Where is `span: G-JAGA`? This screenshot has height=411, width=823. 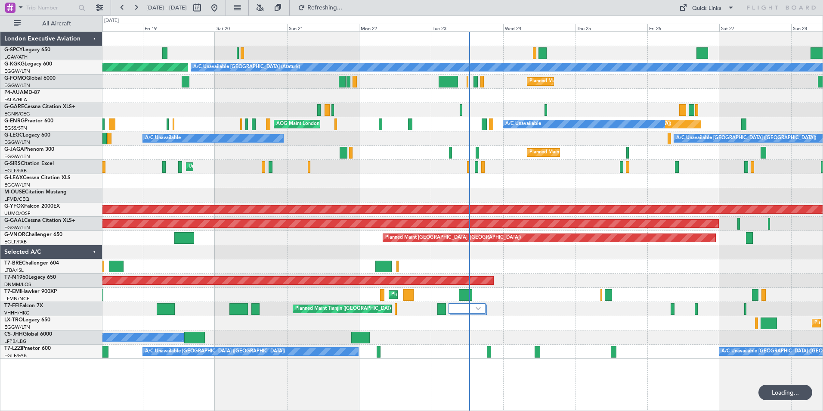
span: G-JAGA is located at coordinates (14, 149).